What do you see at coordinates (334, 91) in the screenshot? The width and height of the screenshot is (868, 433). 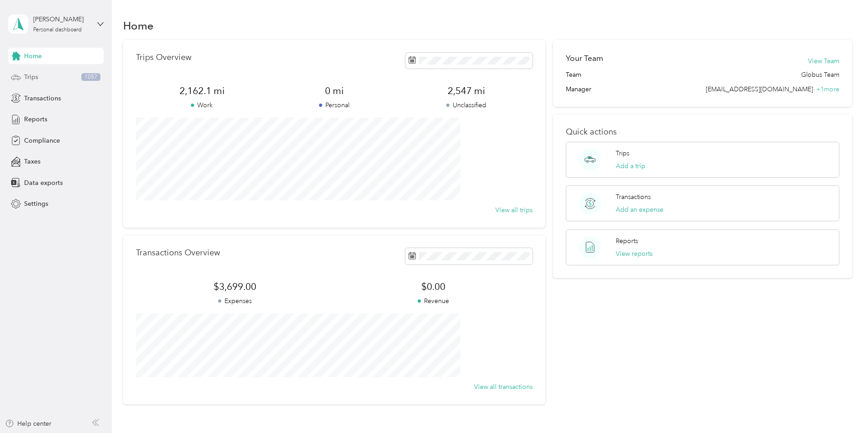 I see `span: 0 mi` at bounding box center [334, 91].